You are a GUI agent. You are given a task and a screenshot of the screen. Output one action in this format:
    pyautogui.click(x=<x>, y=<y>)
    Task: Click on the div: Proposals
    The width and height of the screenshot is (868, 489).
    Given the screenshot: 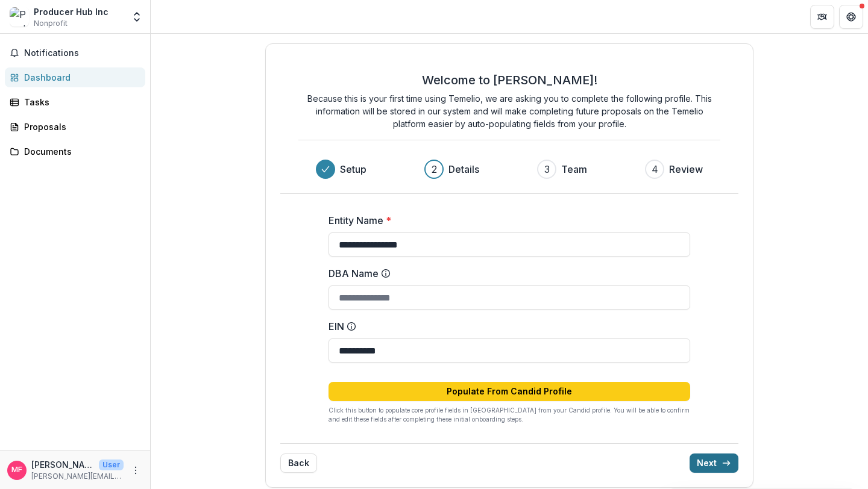 What is the action you would take?
    pyautogui.click(x=80, y=126)
    